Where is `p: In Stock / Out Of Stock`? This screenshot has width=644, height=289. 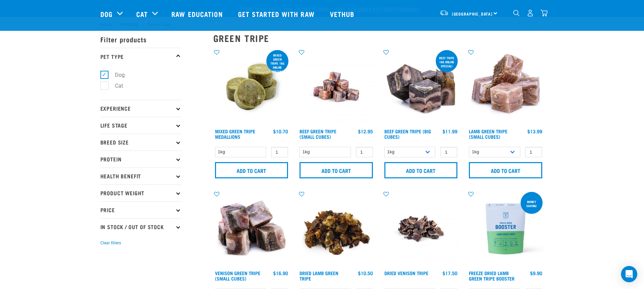
p: In Stock / Out Of Stock is located at coordinates (141, 227).